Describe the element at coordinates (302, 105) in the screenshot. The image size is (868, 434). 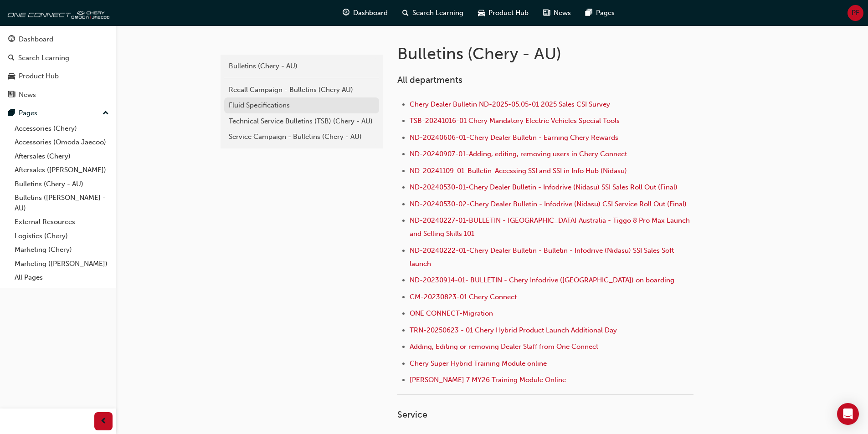
I see `div: Fluid Specifications` at that location.